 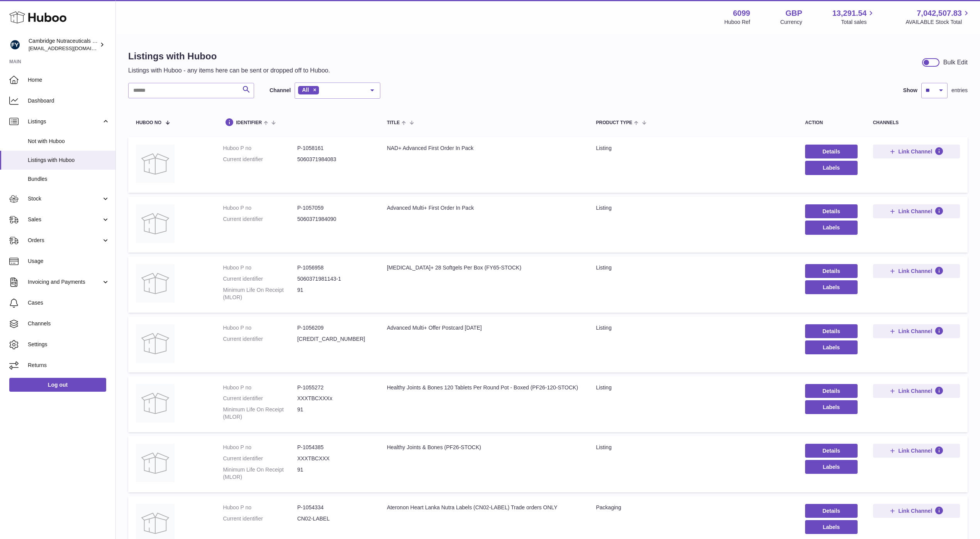 What do you see at coordinates (334, 268) in the screenshot?
I see `dd: P-1056958` at bounding box center [334, 268].